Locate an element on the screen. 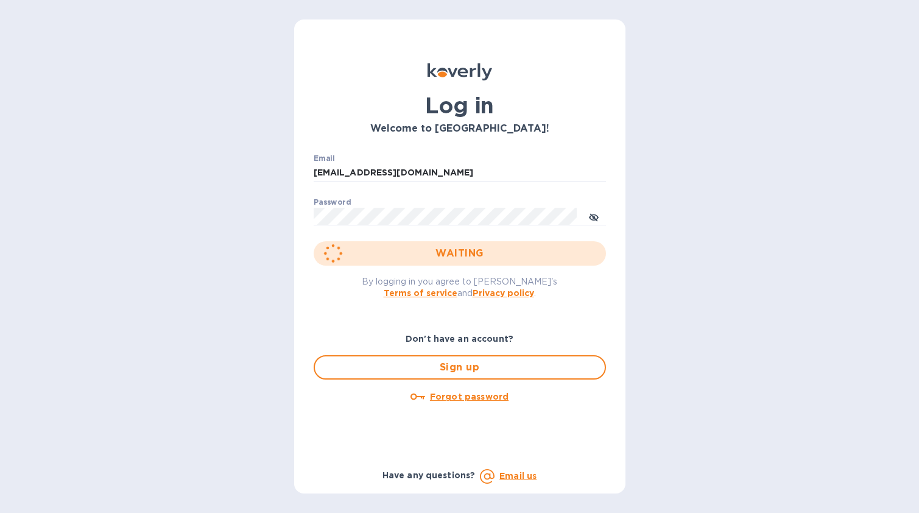 The width and height of the screenshot is (919, 513). b: Don't have an account? is located at coordinates (459, 339).